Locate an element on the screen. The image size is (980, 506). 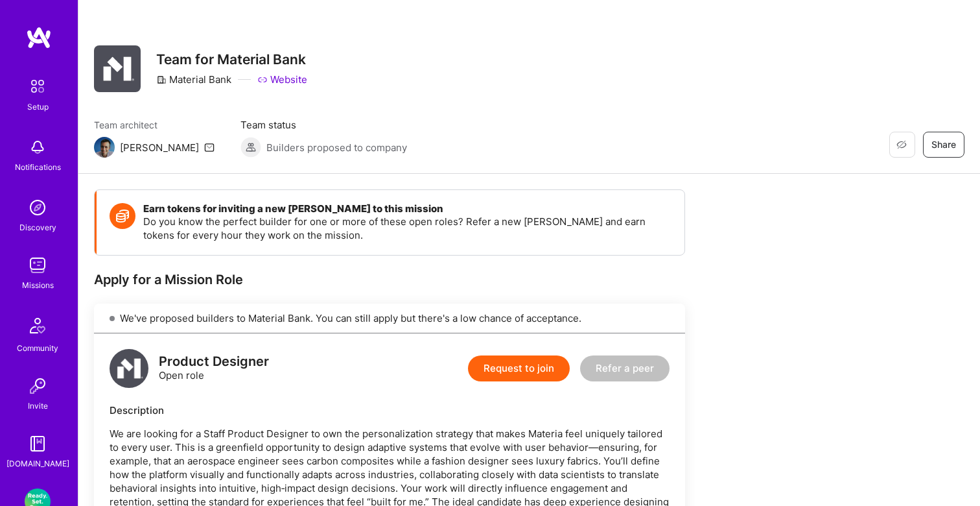
div: Discovery is located at coordinates (38, 227).